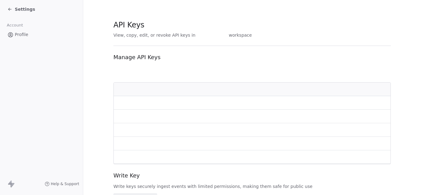 This screenshot has width=421, height=195. I want to click on span: Write Key, so click(252, 176).